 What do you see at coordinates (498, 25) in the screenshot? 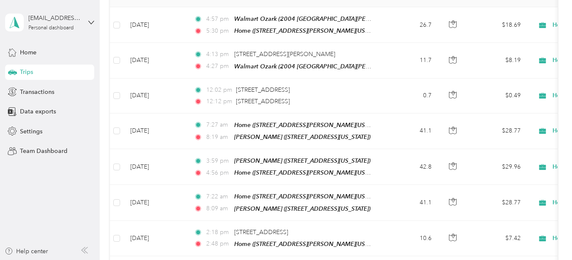
I see `td: $18.69` at bounding box center [498, 25].